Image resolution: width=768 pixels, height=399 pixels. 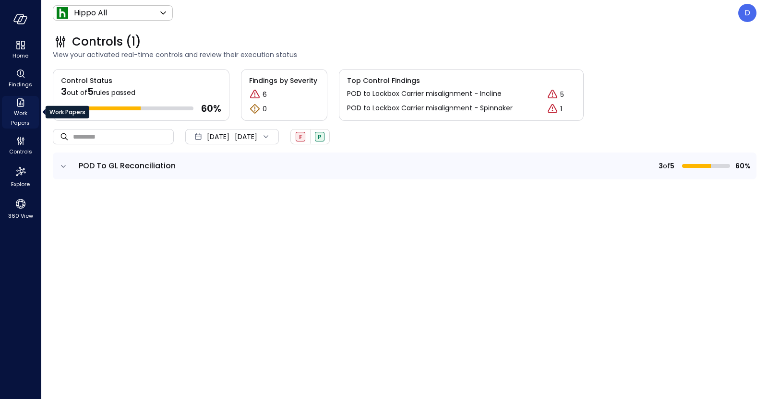 What do you see at coordinates (20, 146) in the screenshot?
I see `div: Controls` at bounding box center [20, 146].